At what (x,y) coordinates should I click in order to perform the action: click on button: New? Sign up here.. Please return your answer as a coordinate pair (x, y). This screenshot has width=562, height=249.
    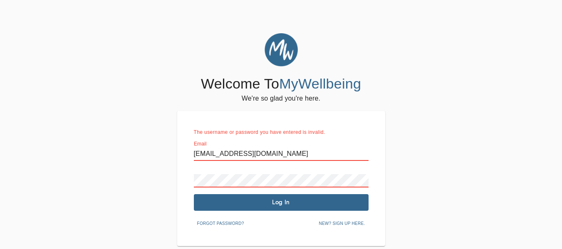
    Looking at the image, I should click on (341, 224).